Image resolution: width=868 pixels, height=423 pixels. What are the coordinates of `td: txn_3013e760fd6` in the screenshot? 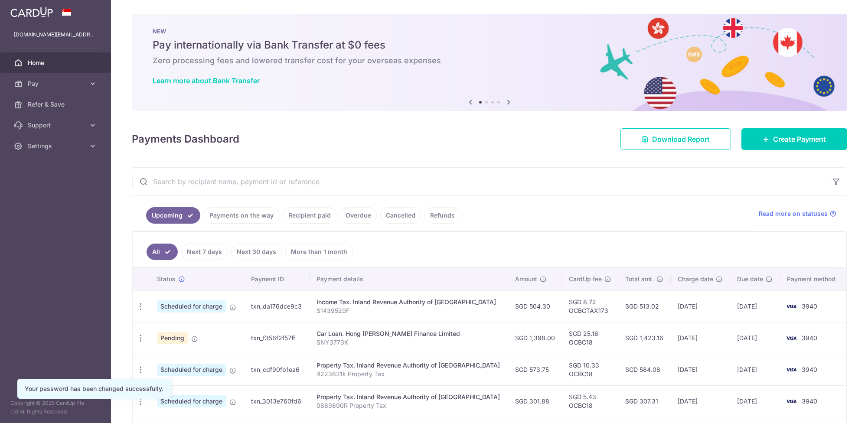 It's located at (276, 401).